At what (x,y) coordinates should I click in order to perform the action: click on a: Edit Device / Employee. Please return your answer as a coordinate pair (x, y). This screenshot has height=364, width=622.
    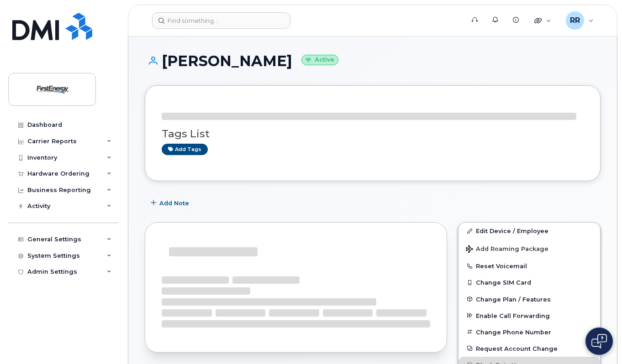
    Looking at the image, I should click on (529, 231).